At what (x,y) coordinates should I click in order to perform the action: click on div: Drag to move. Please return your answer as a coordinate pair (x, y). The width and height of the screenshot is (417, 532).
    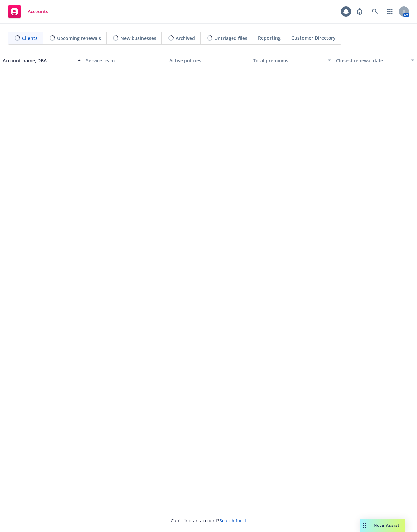
    Looking at the image, I should click on (364, 526).